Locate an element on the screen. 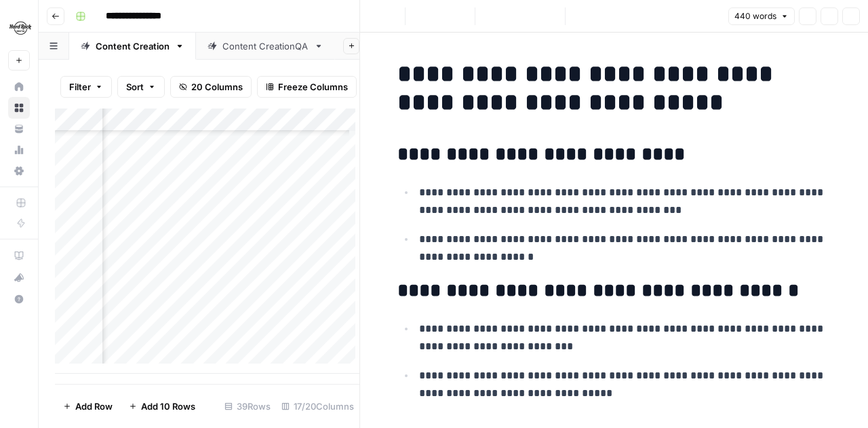 This screenshot has width=868, height=428. span: Freeze Columns is located at coordinates (313, 87).